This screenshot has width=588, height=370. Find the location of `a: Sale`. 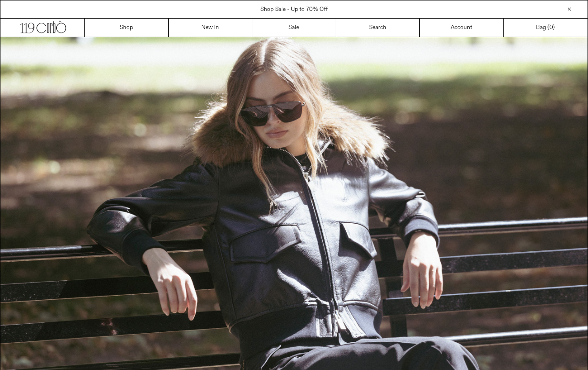

a: Sale is located at coordinates (294, 28).